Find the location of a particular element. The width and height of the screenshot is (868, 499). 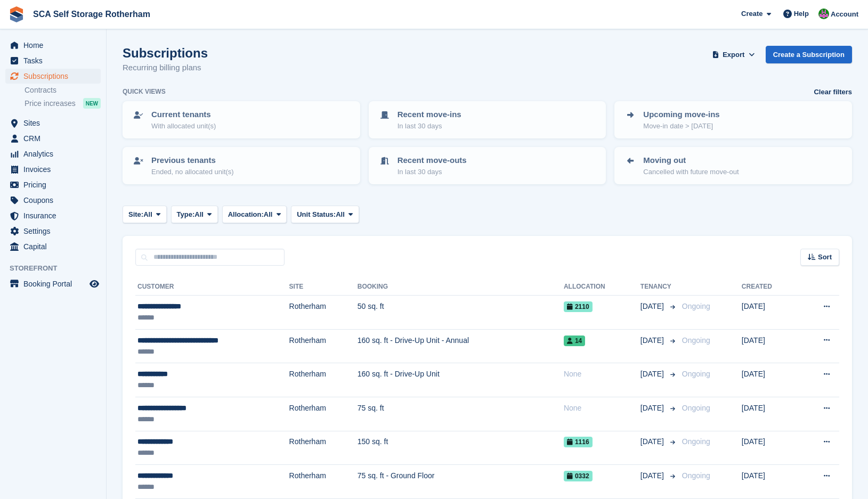

span: Capital is located at coordinates (56, 246).